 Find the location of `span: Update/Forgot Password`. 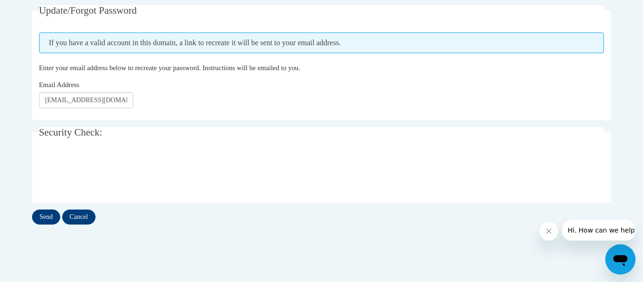

span: Update/Forgot Password is located at coordinates (88, 10).